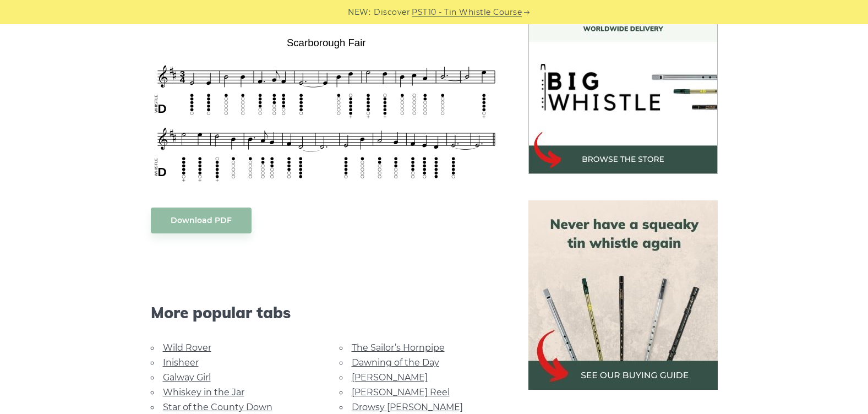 This screenshot has height=414, width=868. I want to click on img: Scarborough Fair Tin Whistle Tab & Sheet Music, so click(326, 109).